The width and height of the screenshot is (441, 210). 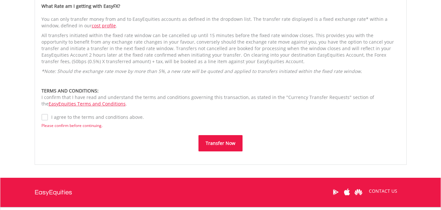 What do you see at coordinates (202, 71) in the screenshot?
I see `em: *Note: Should the exchange rate move by more than 5%, a new rate will be quoted and applied to tr...` at bounding box center [202, 71].